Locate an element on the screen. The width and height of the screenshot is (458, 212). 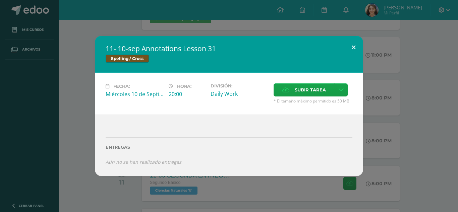
h2: 11- 10-sep Annotations Lesson 31 is located at coordinates (229, 49).